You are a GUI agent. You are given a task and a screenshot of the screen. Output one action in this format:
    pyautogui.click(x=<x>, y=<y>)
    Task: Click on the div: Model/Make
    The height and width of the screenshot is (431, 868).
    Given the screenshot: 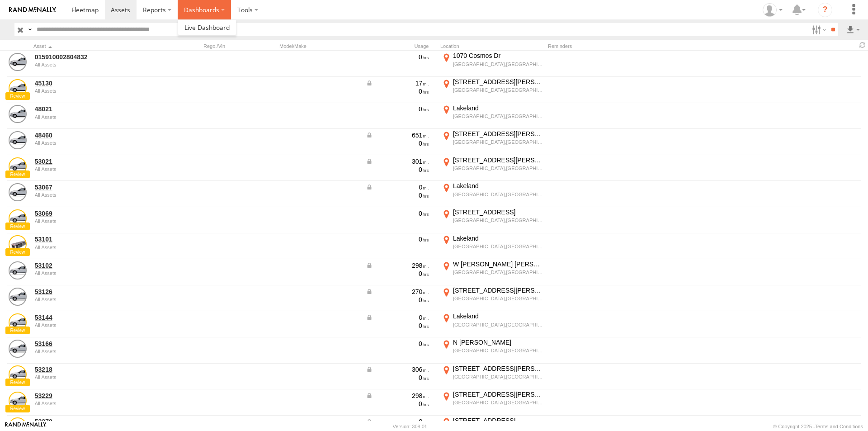 What is the action you would take?
    pyautogui.click(x=320, y=46)
    